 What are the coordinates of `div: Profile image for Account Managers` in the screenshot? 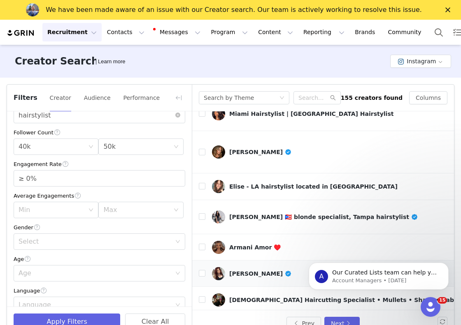 It's located at (25, 31).